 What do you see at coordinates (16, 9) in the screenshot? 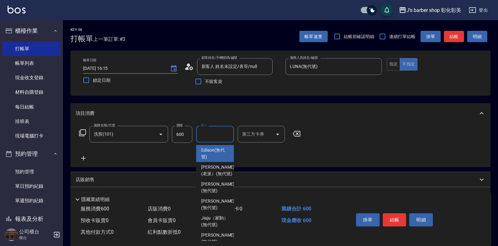
I see `img: Logo` at bounding box center [16, 9].